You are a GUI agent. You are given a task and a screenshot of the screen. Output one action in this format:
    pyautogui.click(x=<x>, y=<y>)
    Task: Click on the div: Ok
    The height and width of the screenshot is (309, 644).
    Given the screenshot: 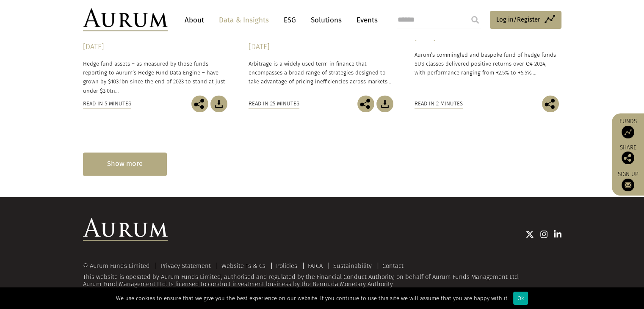 What is the action you would take?
    pyautogui.click(x=520, y=297)
    